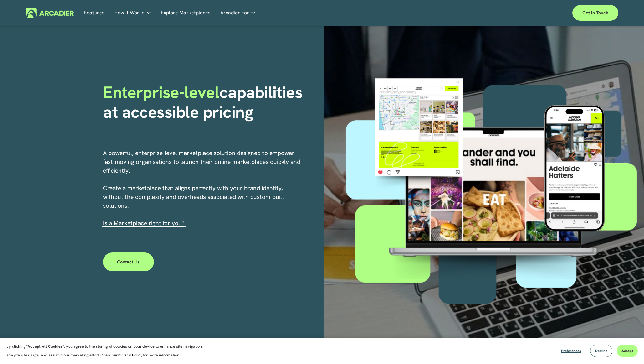  What do you see at coordinates (143, 223) in the screenshot?
I see `span: I` at bounding box center [143, 223].